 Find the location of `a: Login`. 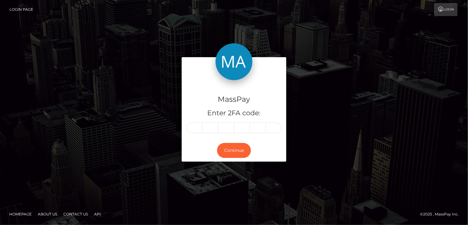

a: Login is located at coordinates (446, 10).